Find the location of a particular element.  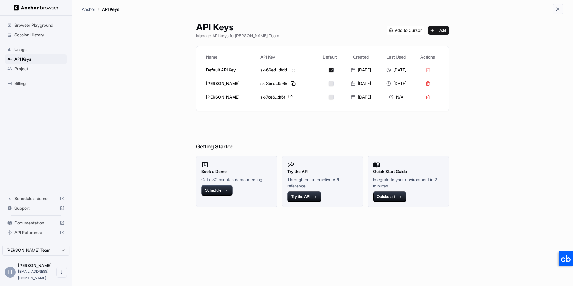

h2: Quick Start Guide is located at coordinates (408, 172).